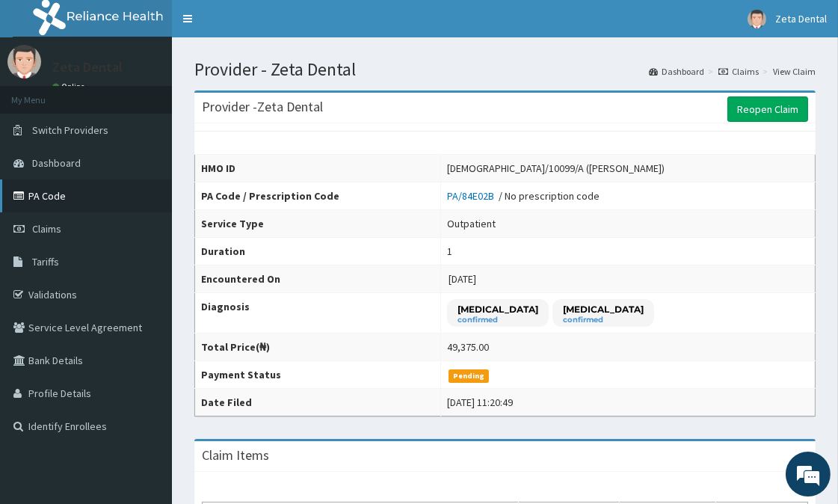  What do you see at coordinates (472, 196) in the screenshot?
I see `a: PA/84E02B` at bounding box center [472, 196].